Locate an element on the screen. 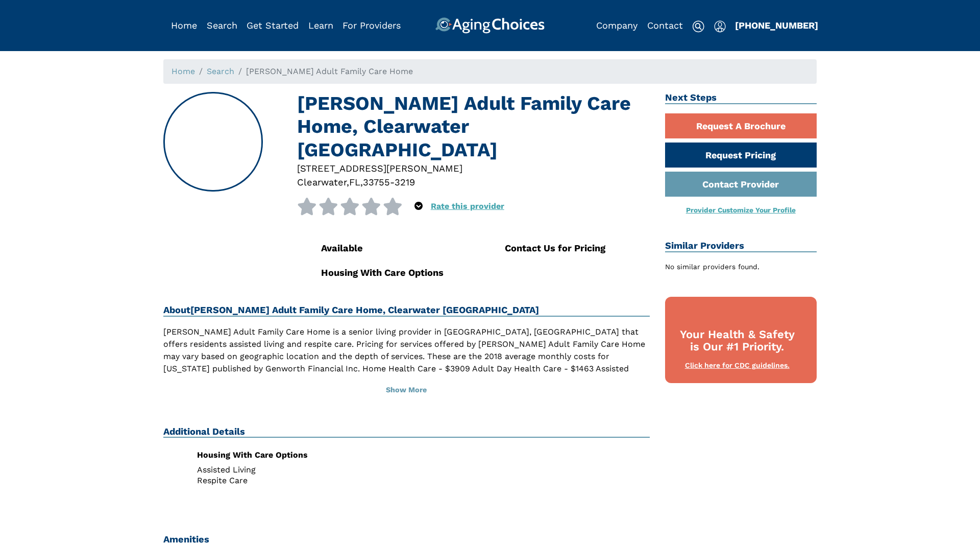 The image size is (980, 544). div: No similar providers found. is located at coordinates (741, 267).